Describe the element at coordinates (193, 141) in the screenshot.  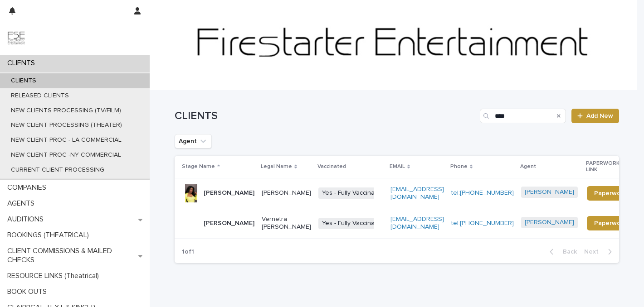
I see `button: Agent` at that location.